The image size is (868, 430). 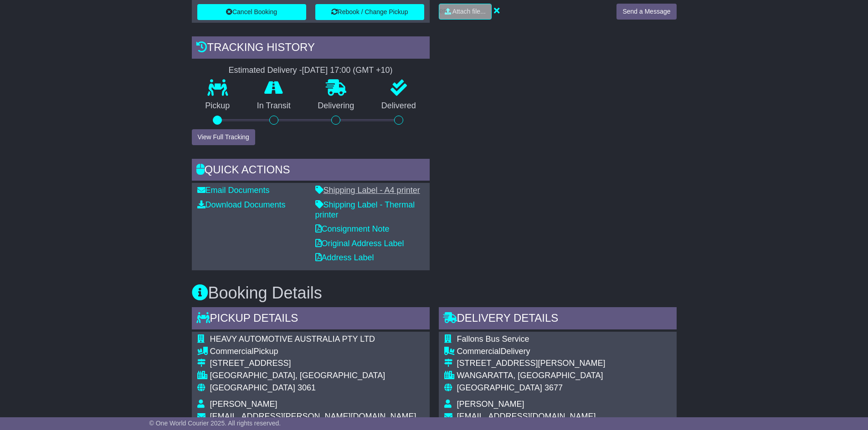 What do you see at coordinates (223, 137) in the screenshot?
I see `button: View Full Tracking` at bounding box center [223, 137].